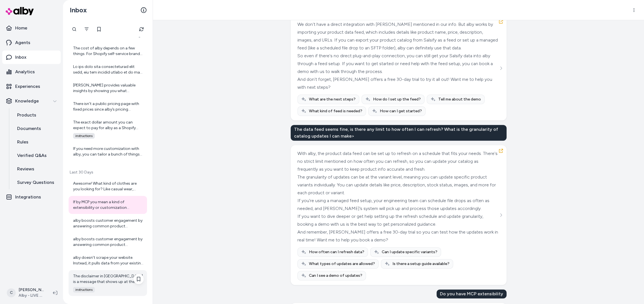 The width and height of the screenshot is (644, 304). What do you see at coordinates (332, 99) in the screenshot?
I see `span: What are the next steps?` at bounding box center [332, 99].